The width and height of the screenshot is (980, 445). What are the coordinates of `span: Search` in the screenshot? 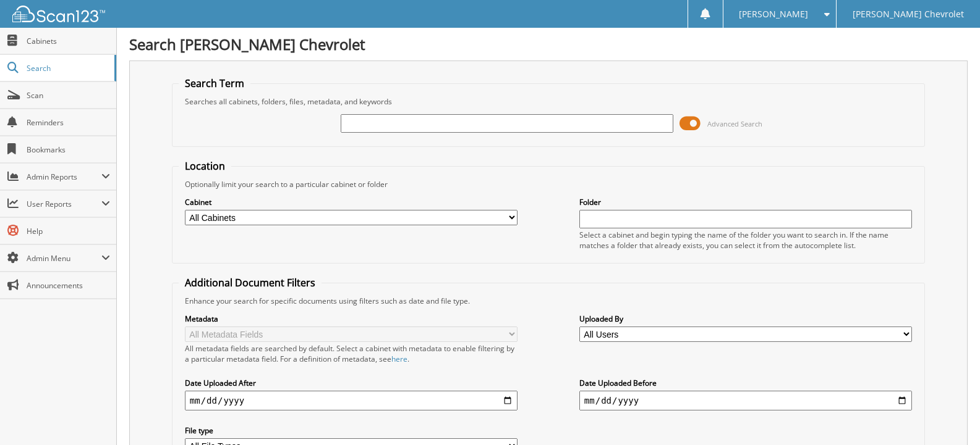 It's located at (68, 67).